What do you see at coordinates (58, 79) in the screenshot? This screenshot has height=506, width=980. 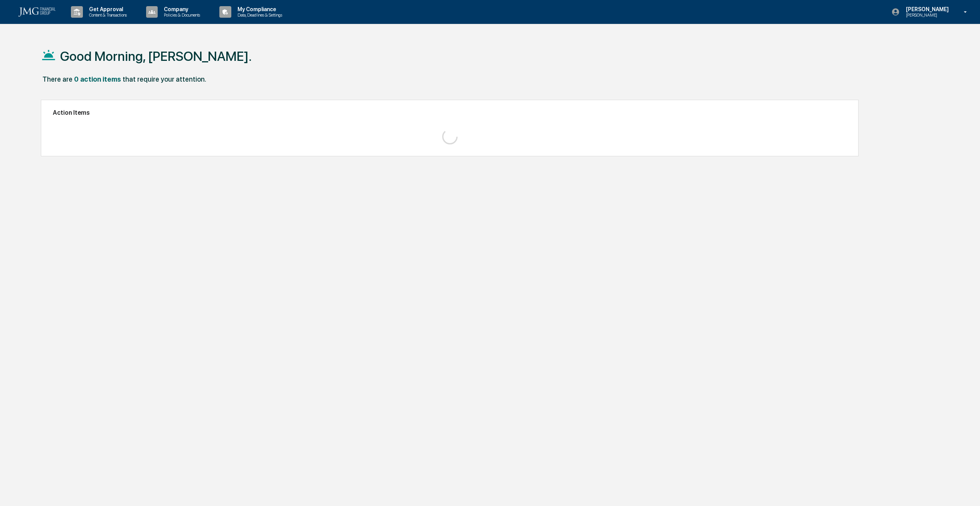 I see `div: There are` at bounding box center [58, 79].